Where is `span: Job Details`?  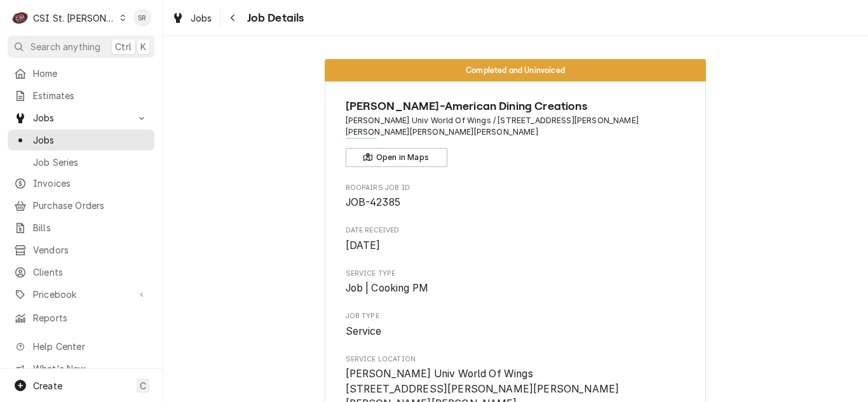
span: Job Details is located at coordinates (274, 18).